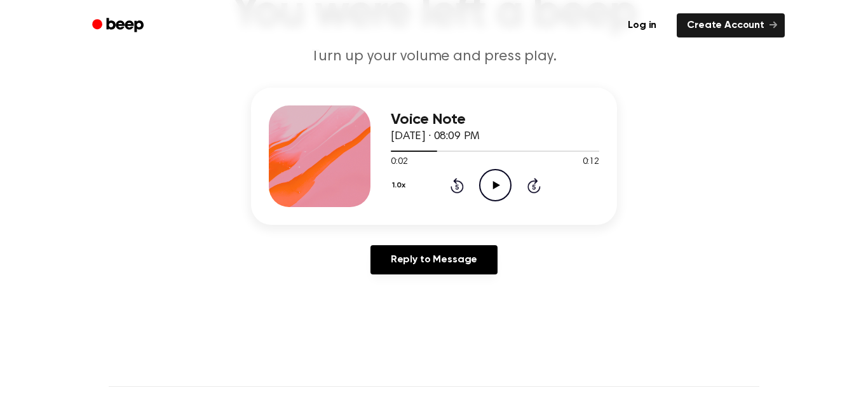  What do you see at coordinates (434, 57) in the screenshot?
I see `p: Turn up your volume and press play.` at bounding box center [434, 57].